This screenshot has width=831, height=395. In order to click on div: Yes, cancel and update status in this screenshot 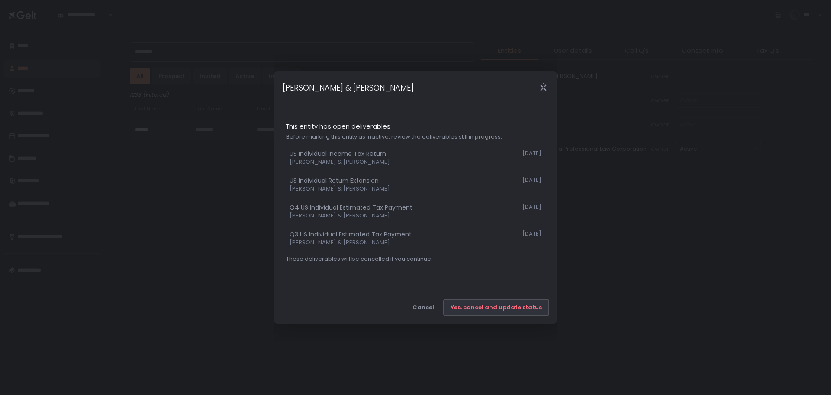, I will do `click(496, 307)`.